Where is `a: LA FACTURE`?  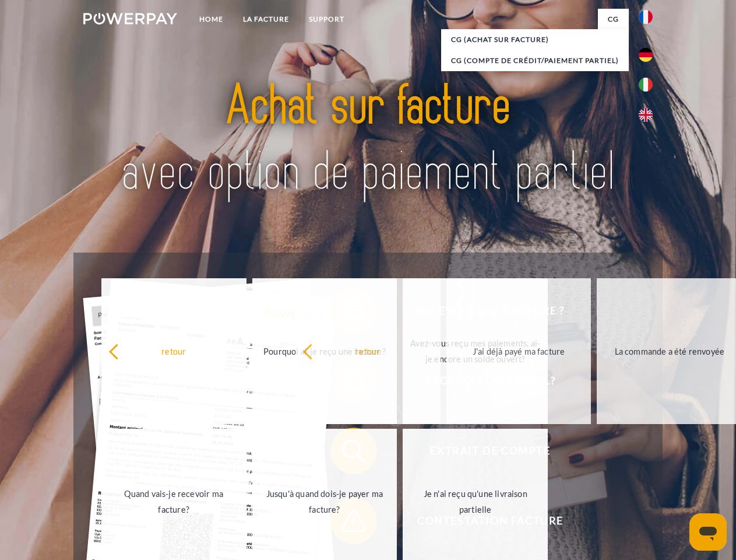 a: LA FACTURE is located at coordinates (266, 19).